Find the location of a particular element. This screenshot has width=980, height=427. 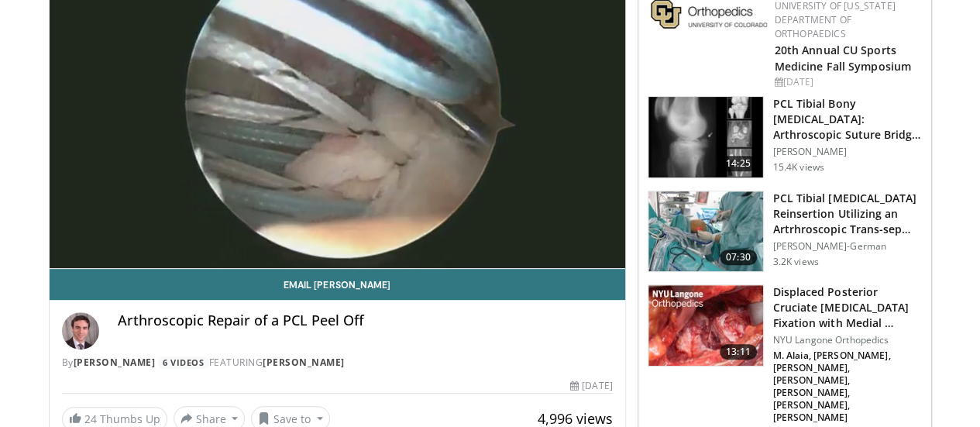

span: 07:30 is located at coordinates (738, 258).